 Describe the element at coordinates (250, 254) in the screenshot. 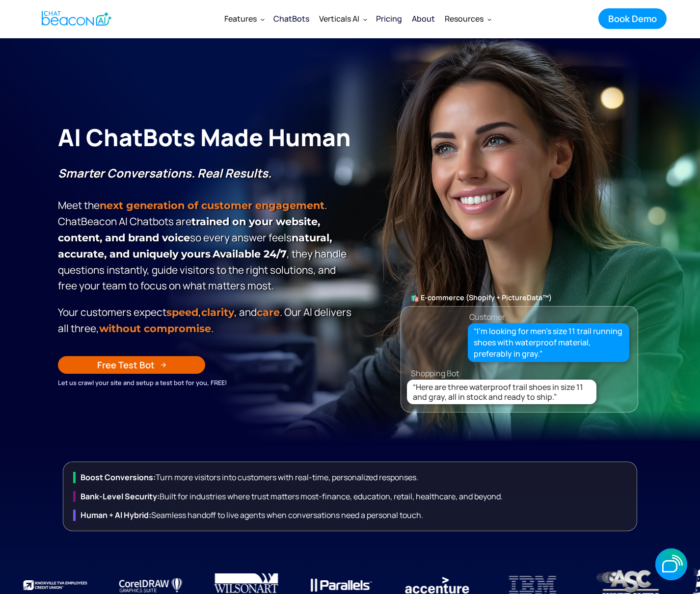

I see `strong: Available 24/7` at that location.